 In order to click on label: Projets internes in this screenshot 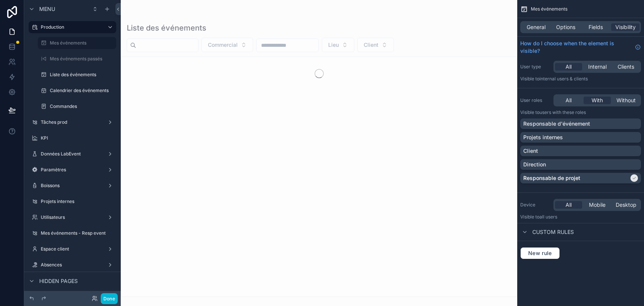, I will do `click(78, 202)`.